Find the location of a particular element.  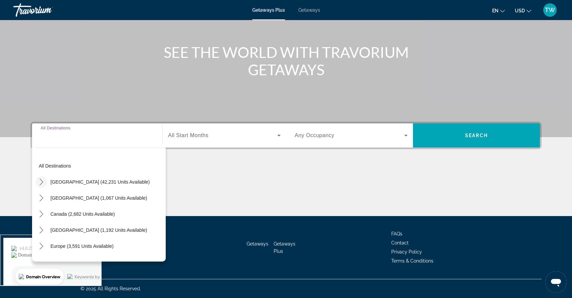

div: v 4.0.25 is located at coordinates (26, 13).